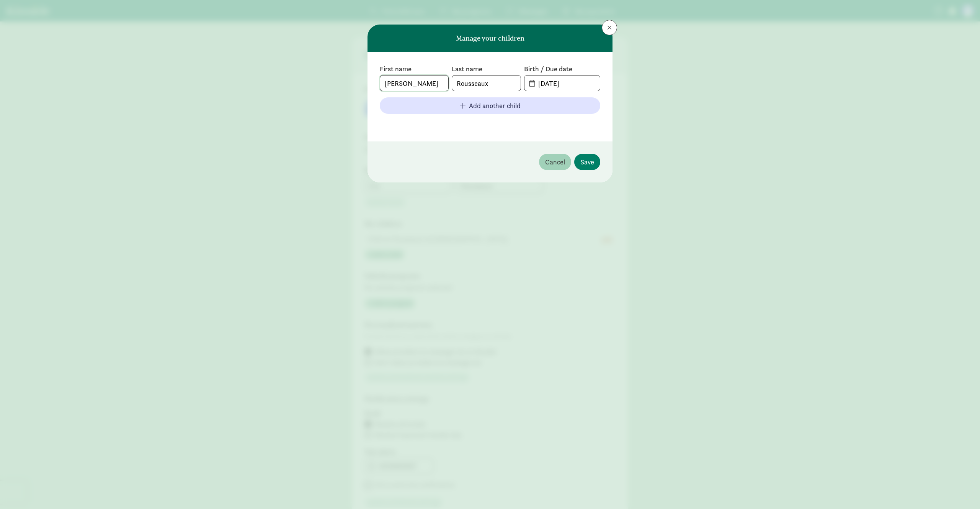 This screenshot has height=509, width=980. What do you see at coordinates (555, 161) in the screenshot?
I see `span: Cancel` at bounding box center [555, 161].